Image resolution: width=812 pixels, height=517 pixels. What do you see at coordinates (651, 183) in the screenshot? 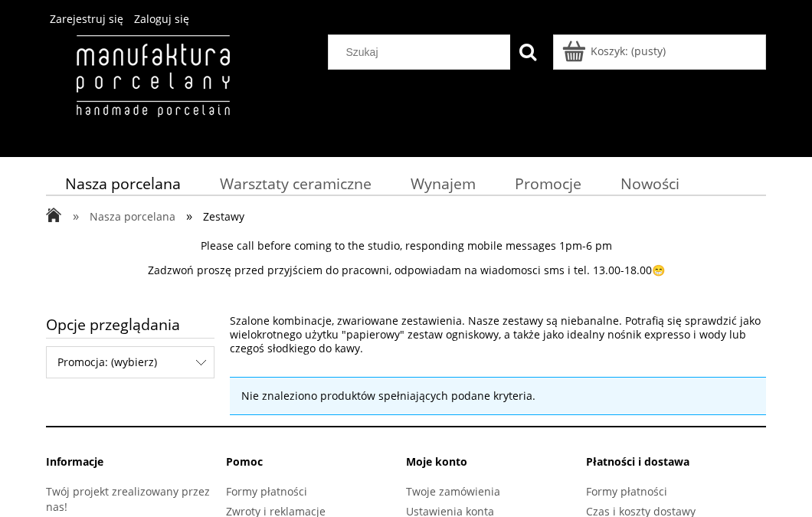
I see `a: Nowości` at bounding box center [651, 183].